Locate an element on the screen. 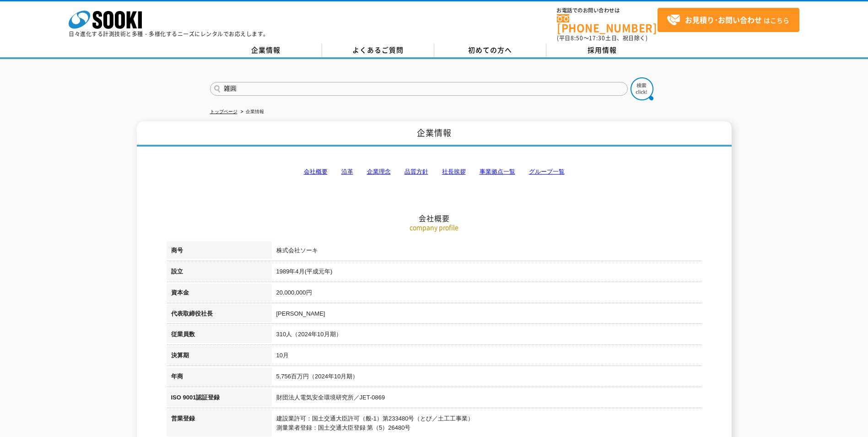  a: 企業理念 is located at coordinates (379, 171).